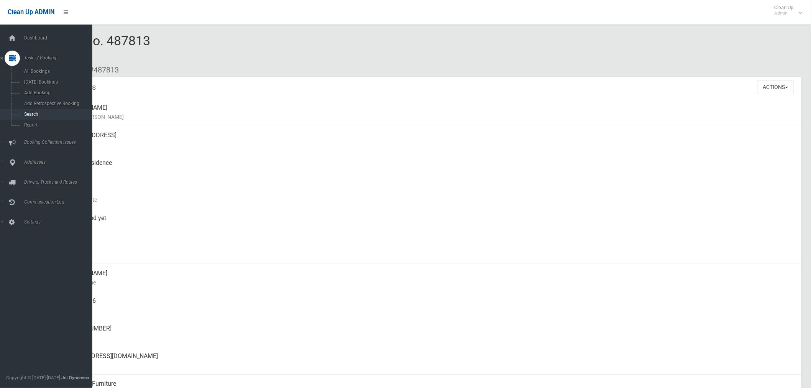 The image size is (811, 388). I want to click on small: Collection Date, so click(428, 200).